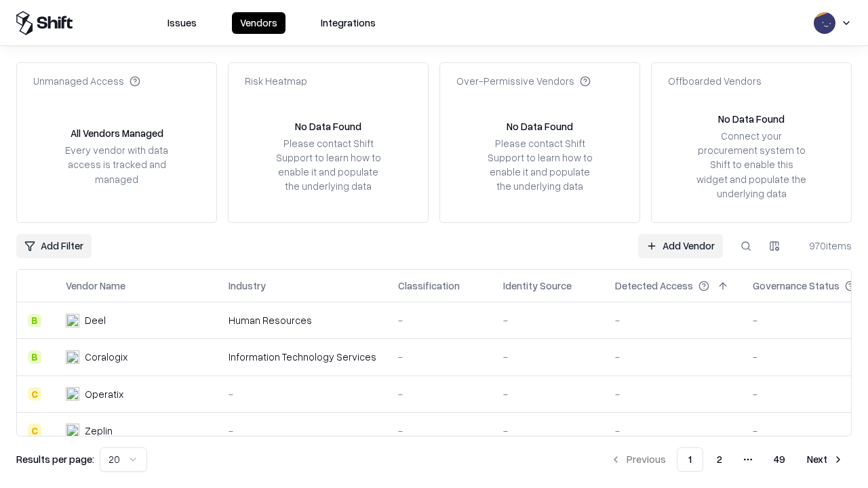 This screenshot has width=868, height=488. I want to click on button: Next, so click(825, 459).